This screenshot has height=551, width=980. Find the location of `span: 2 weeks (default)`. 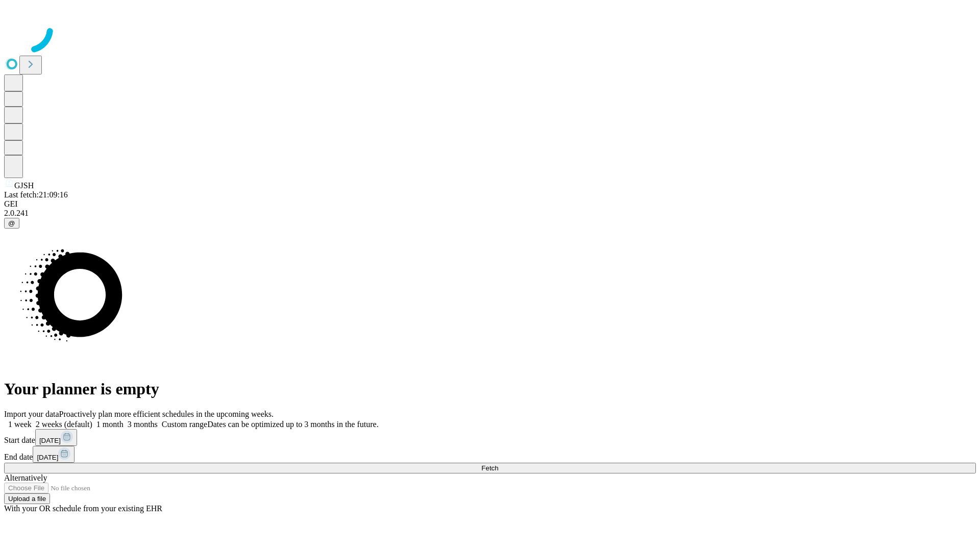

span: 2 weeks (default) is located at coordinates (64, 424).